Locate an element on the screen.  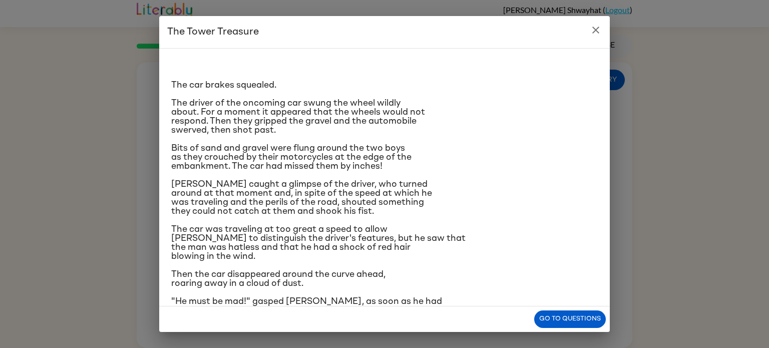
button: close is located at coordinates (596, 30).